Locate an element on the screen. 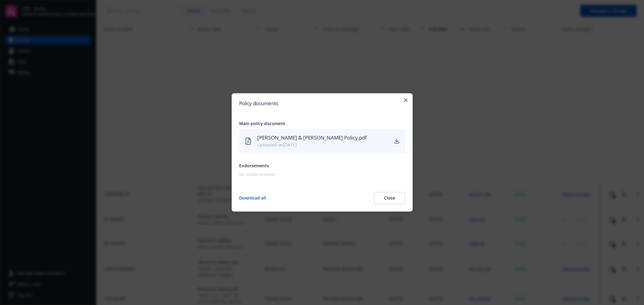  a: download is located at coordinates (397, 141).